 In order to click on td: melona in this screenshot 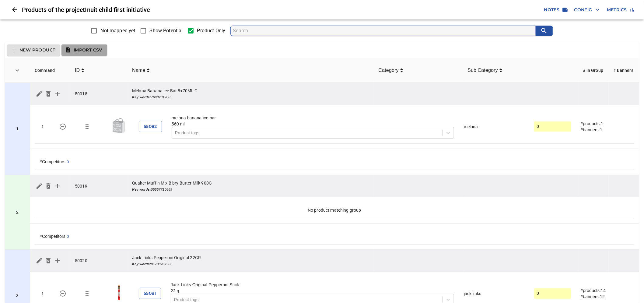, I will do `click(494, 127)`.